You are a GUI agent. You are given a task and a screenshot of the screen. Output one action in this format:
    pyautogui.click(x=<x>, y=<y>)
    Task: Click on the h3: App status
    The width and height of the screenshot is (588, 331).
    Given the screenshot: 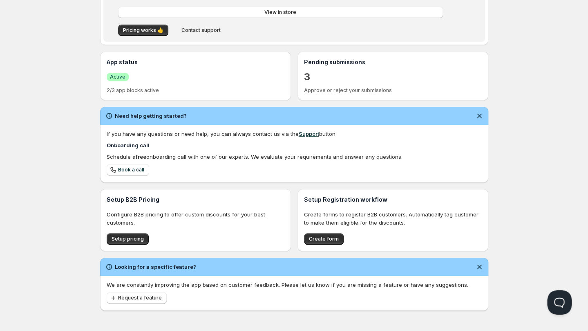 What is the action you would take?
    pyautogui.click(x=195, y=62)
    